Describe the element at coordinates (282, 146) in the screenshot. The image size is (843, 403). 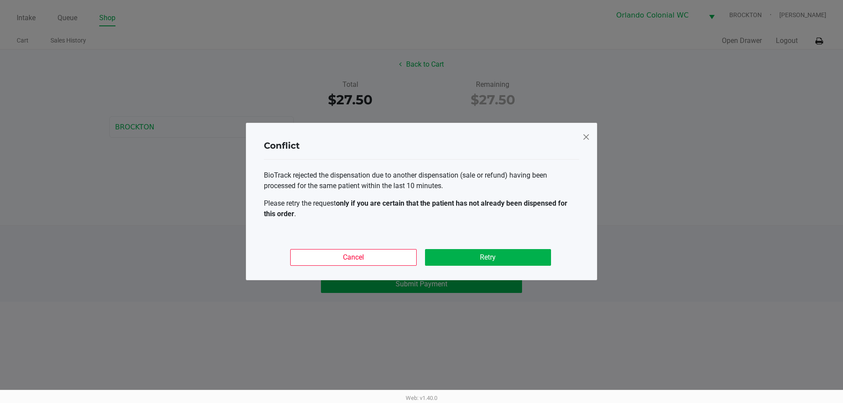
I see `h4: Conflict` at that location.